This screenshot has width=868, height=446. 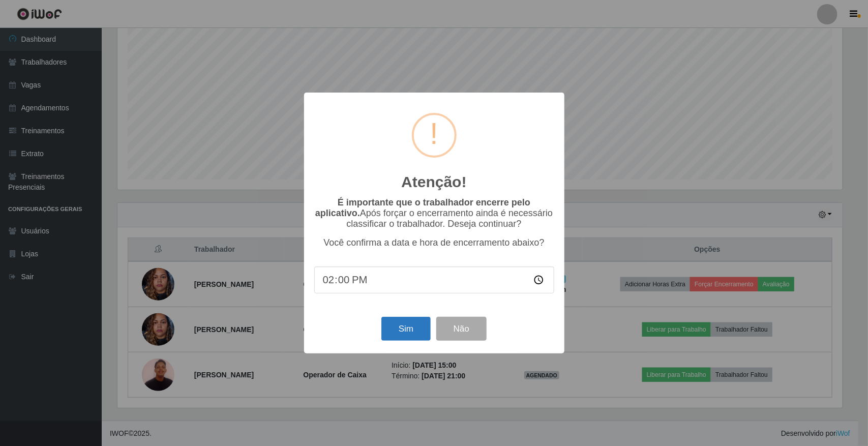 What do you see at coordinates (461, 329) in the screenshot?
I see `button: Não` at bounding box center [461, 329].